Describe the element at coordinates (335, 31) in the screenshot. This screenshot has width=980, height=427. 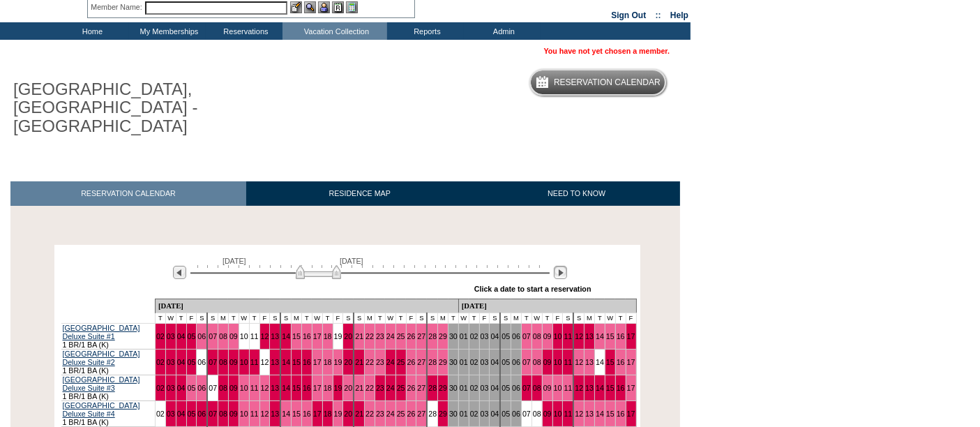
I see `td: Vacation Collection` at that location.